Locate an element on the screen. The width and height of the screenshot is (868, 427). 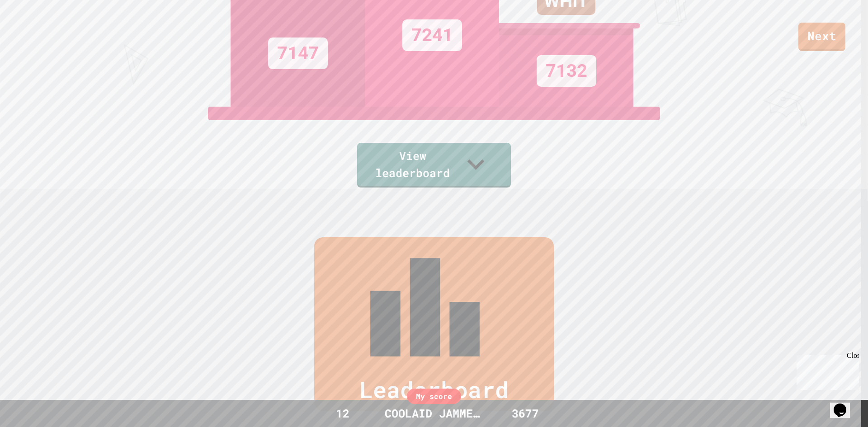
div: 12 is located at coordinates (343, 413).